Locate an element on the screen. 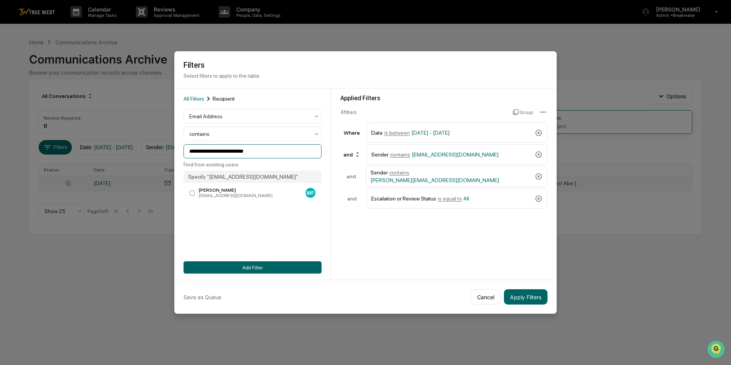 This screenshot has width=731, height=365. h2: Filters is located at coordinates (366, 65).